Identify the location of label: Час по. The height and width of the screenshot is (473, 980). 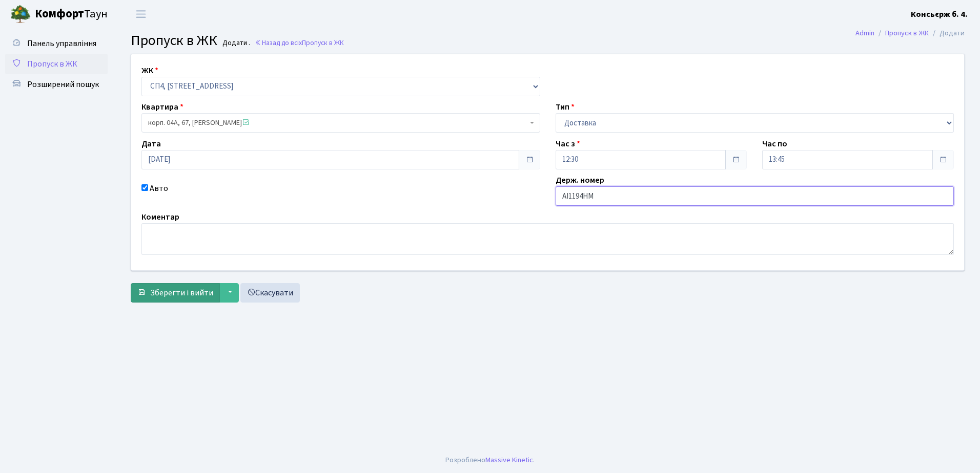
(775, 144).